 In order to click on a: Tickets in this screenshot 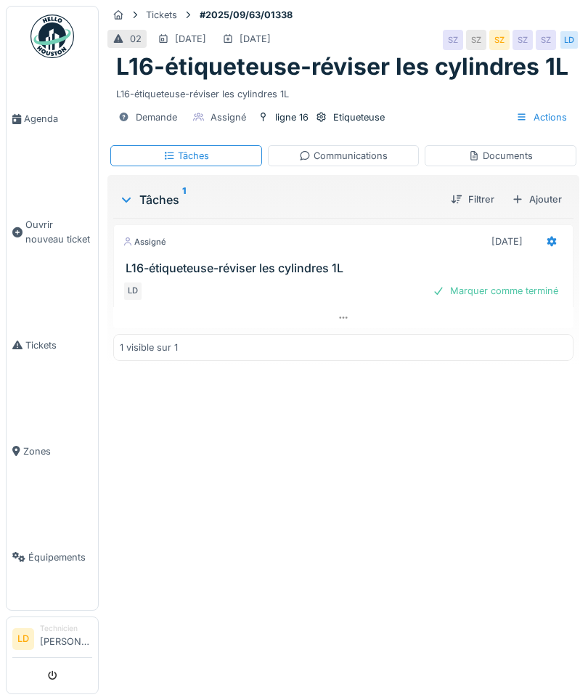, I will do `click(53, 345)`.